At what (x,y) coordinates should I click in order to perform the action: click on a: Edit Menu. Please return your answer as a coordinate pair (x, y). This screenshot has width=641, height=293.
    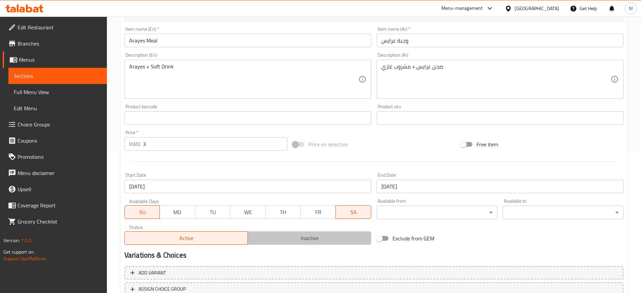
    Looking at the image, I should click on (58, 108).